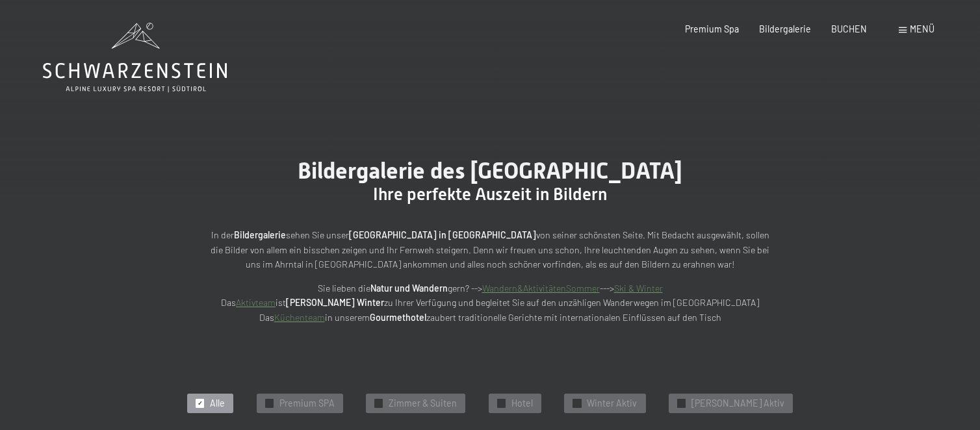 The height and width of the screenshot is (430, 980). What do you see at coordinates (785, 29) in the screenshot?
I see `a: Bildergalerie` at bounding box center [785, 29].